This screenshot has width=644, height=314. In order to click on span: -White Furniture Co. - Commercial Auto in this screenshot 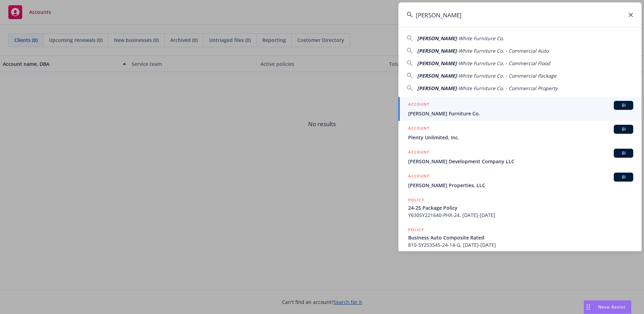, I will do `click(503, 51)`.